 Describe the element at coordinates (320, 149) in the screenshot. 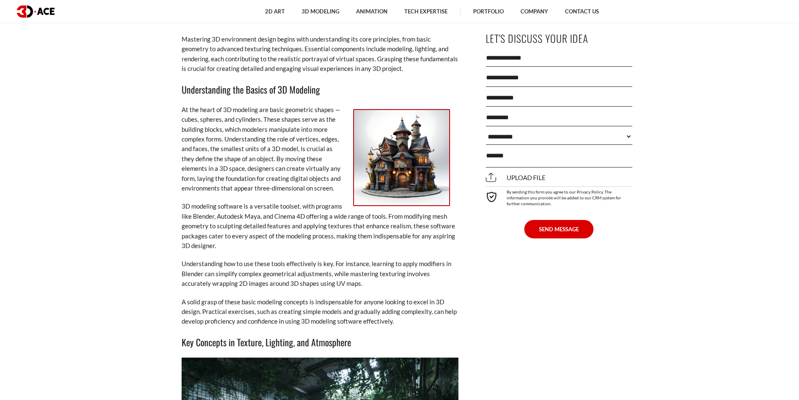

I see `p: At the heart of 3D modeling are basic geometric shapes — cubes, spheres, and cylinders. These sha...` at that location.